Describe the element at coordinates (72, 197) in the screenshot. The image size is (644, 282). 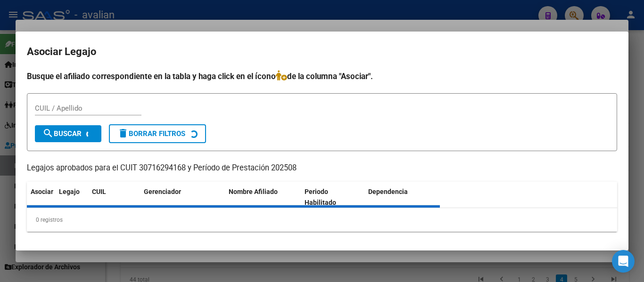
I see `datatable-header-cell: Legajo` at that location.